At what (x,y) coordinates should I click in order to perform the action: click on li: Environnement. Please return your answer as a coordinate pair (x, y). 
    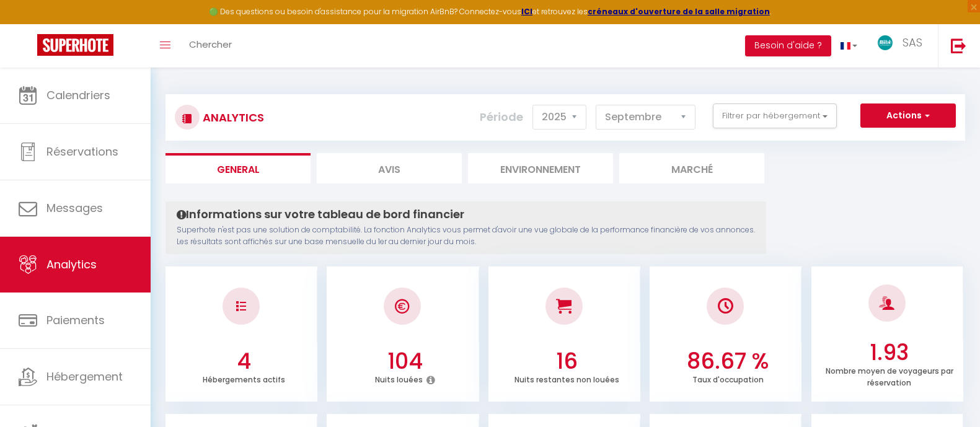
    Looking at the image, I should click on (541, 168).